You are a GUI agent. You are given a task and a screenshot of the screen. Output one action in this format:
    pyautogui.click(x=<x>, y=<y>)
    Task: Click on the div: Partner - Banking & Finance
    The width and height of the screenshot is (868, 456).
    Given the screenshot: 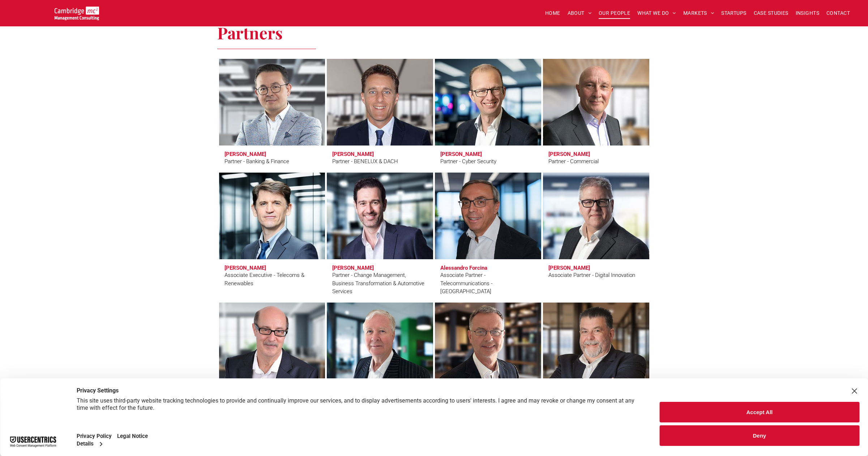 What is the action you would take?
    pyautogui.click(x=256, y=162)
    